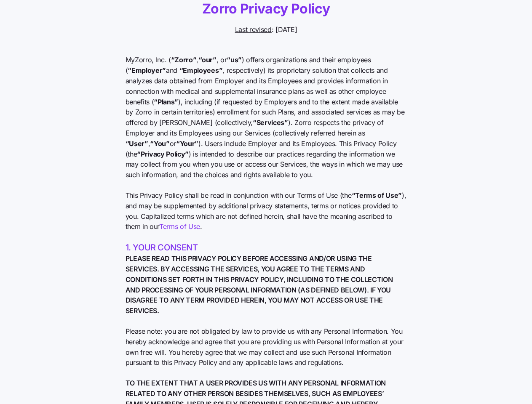  I want to click on b: “Zorro”, so click(184, 60).